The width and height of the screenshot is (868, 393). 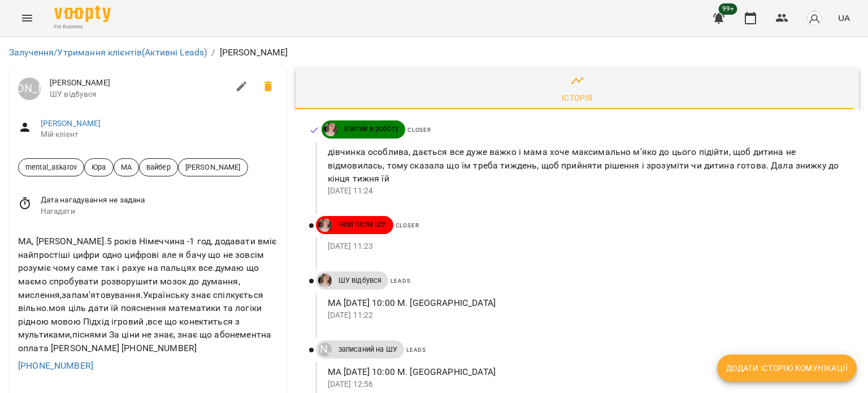 I want to click on button: Menu, so click(x=27, y=18).